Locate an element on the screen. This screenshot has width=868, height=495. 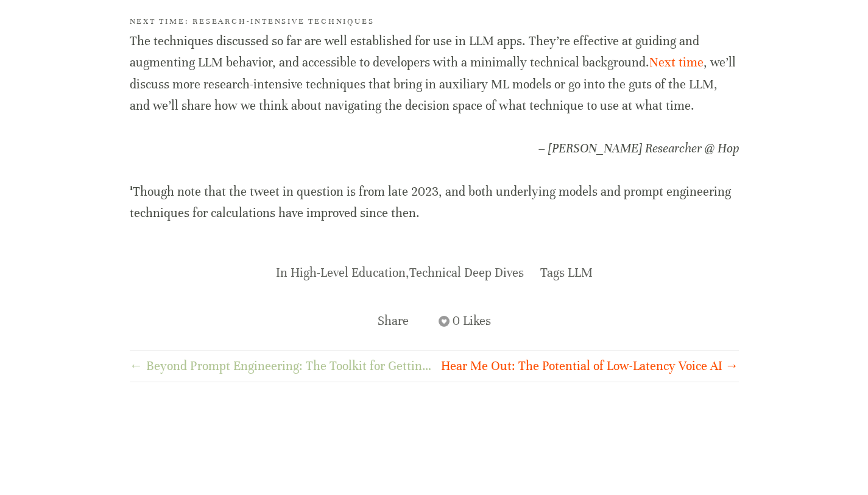
h3: Next Time: Research-intensive Techniques is located at coordinates (434, 21).